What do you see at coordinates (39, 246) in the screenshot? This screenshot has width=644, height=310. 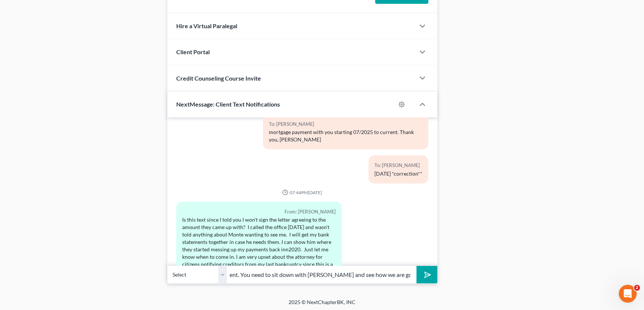 I see `button: Upload attachment` at bounding box center [39, 246].